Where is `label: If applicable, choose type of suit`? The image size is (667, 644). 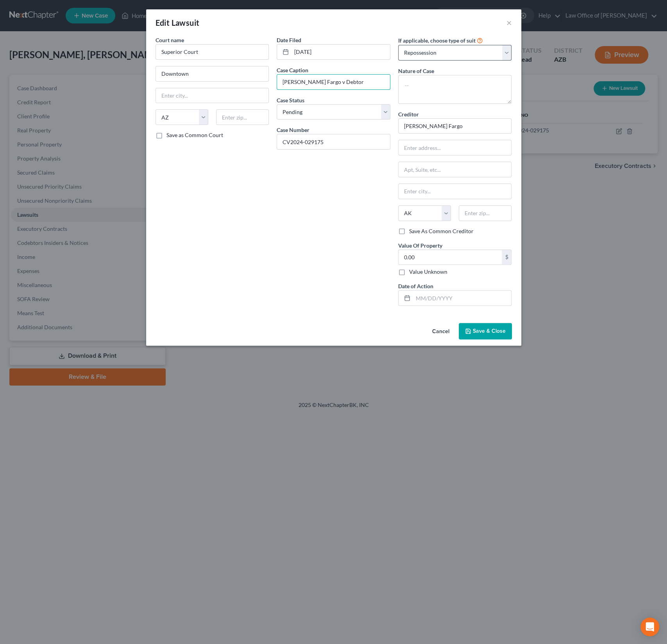 label: If applicable, choose type of suit is located at coordinates (437, 40).